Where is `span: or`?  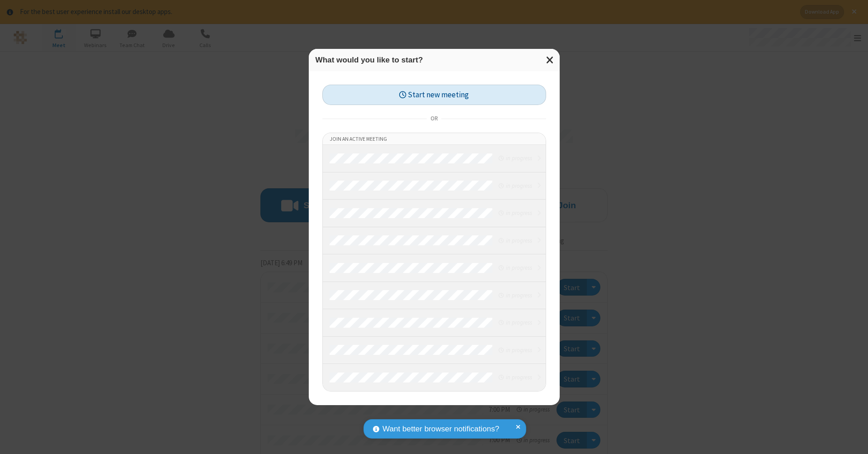 span: or is located at coordinates (434, 119).